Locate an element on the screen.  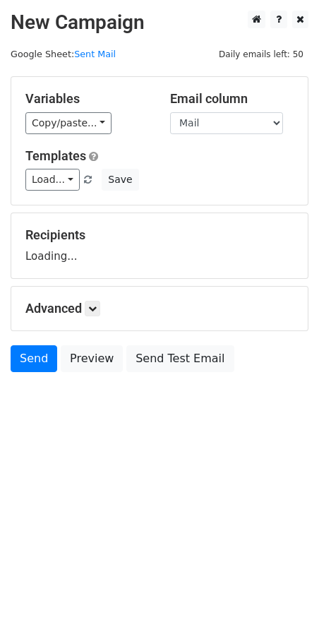
a: Daily emails left: 50 is located at coordinates (261, 54).